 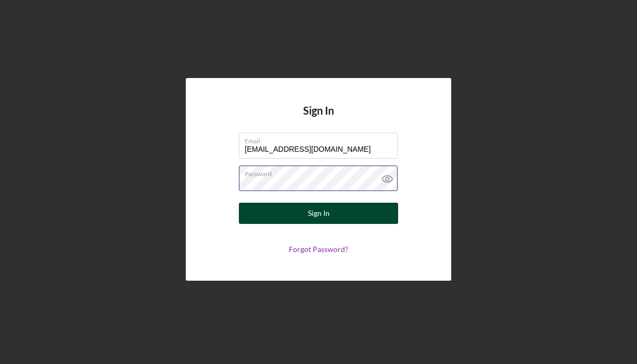 I want to click on h4: Sign In, so click(x=318, y=118).